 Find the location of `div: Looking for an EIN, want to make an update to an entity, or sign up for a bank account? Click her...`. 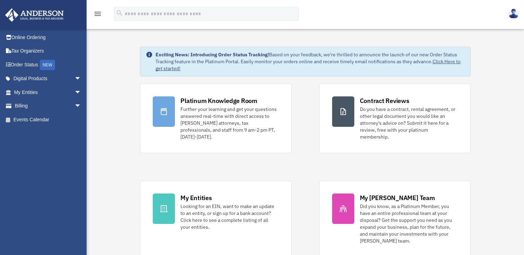

div: Looking for an EIN, want to make an update to an entity, or sign up for a bank account? Click her... is located at coordinates (229, 217).